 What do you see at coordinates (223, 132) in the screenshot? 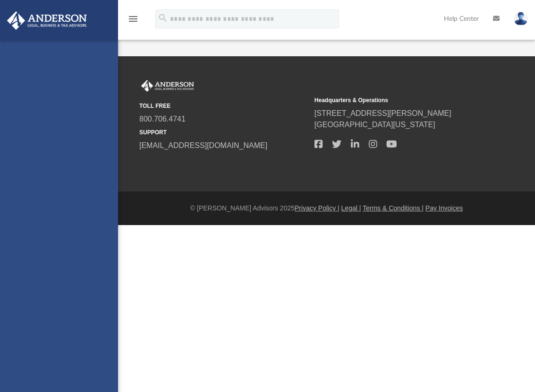
I see `small: SUPPORT` at bounding box center [223, 132].